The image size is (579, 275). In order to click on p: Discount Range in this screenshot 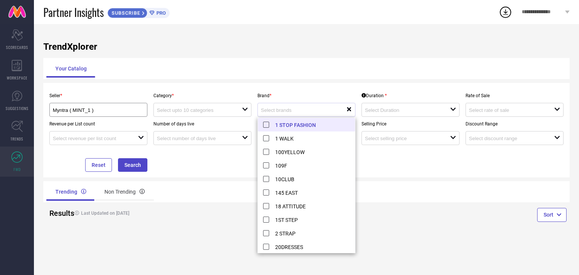, I will do `click(514, 124)`.